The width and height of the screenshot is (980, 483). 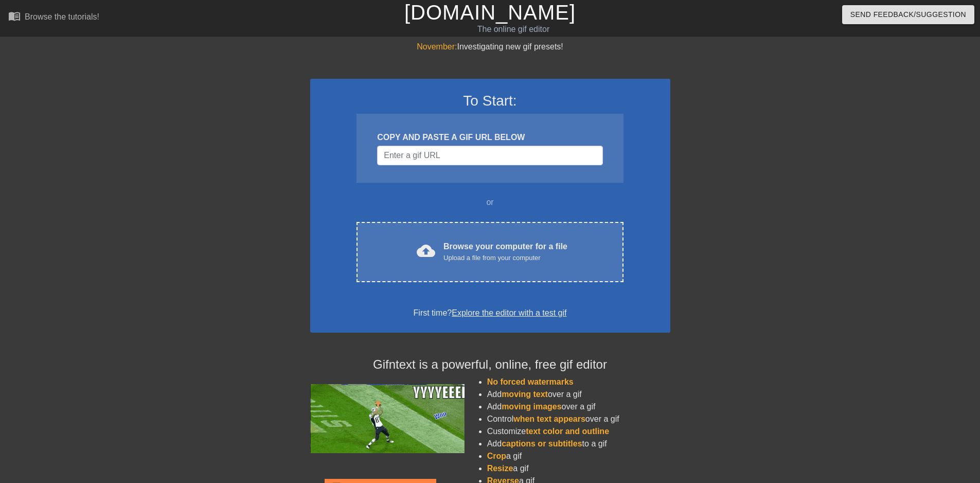 What do you see at coordinates (490, 101) in the screenshot?
I see `h3: To Start:` at bounding box center [490, 101].